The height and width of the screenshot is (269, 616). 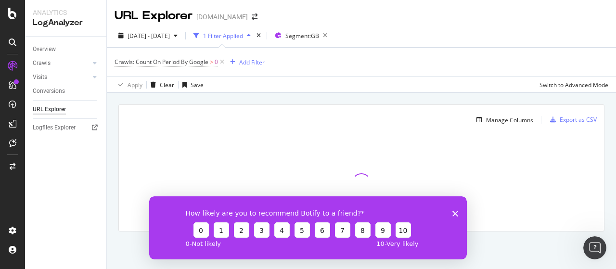 What do you see at coordinates (259, 36) in the screenshot?
I see `div: times` at bounding box center [259, 36].